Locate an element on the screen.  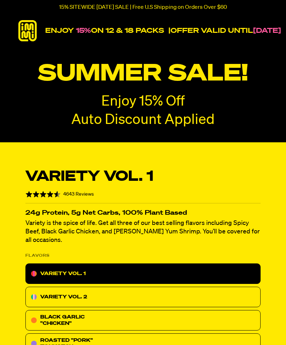
span: Variety is the spice of life. Get all three of our best selling flavors including Spicy Beef, Bla... is located at coordinates (143, 232).